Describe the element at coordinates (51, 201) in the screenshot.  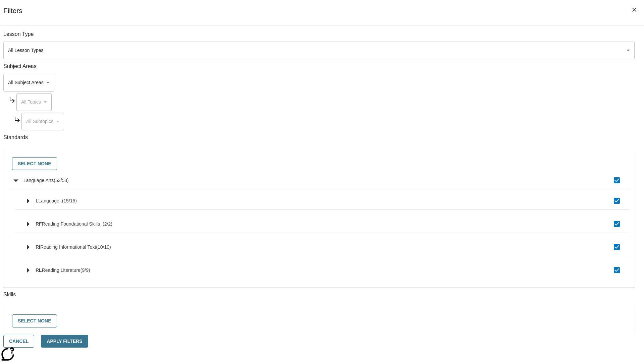
I see `span: Language .` at that location.